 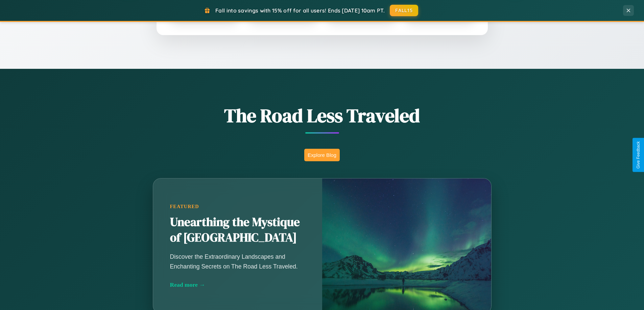 I want to click on button: FALL15, so click(x=404, y=11).